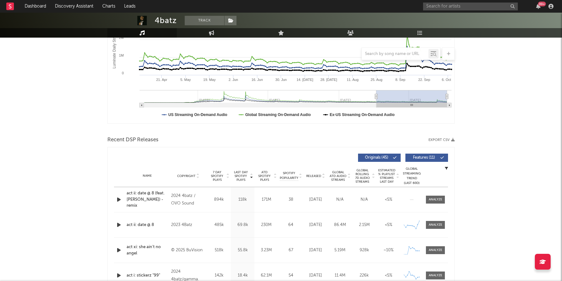 This screenshot has width=562, height=281. Describe the element at coordinates (314, 176) in the screenshot. I see `span: Released` at that location.